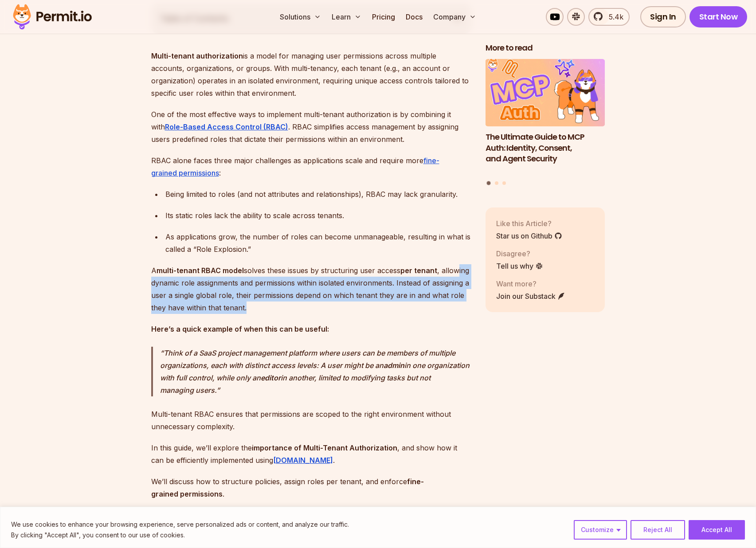 This screenshot has width=756, height=548. Describe the element at coordinates (346, 17) in the screenshot. I see `button: Learn` at that location.